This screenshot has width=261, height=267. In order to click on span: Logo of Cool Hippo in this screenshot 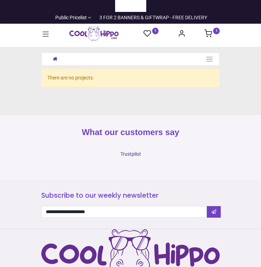, I will do `click(94, 34)`.